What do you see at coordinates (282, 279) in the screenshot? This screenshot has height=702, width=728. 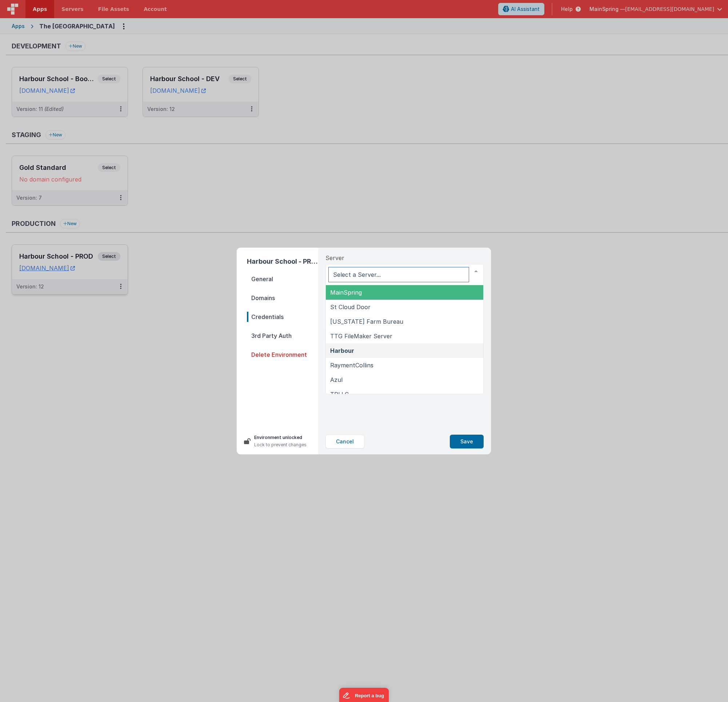 I see `span: General` at bounding box center [282, 279].